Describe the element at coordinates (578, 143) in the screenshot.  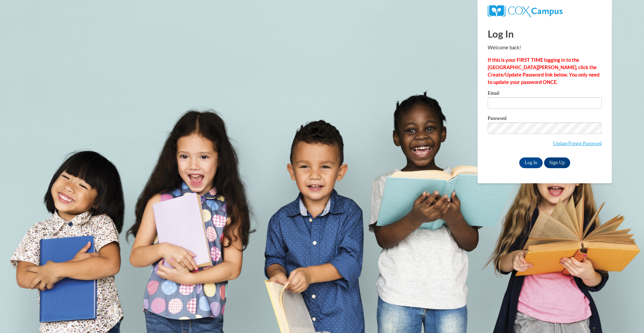
I see `a: Update/Forgot Password` at that location.